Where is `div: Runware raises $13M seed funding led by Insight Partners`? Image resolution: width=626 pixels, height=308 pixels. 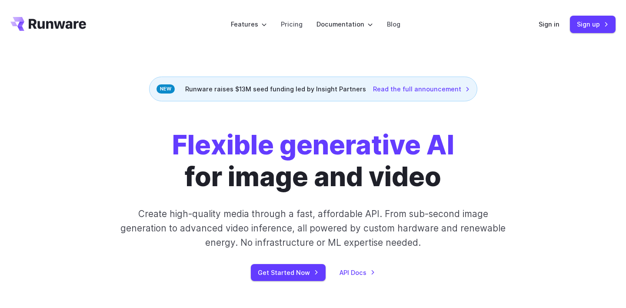
div: Runware raises $13M seed funding led by Insight Partners is located at coordinates (313, 89).